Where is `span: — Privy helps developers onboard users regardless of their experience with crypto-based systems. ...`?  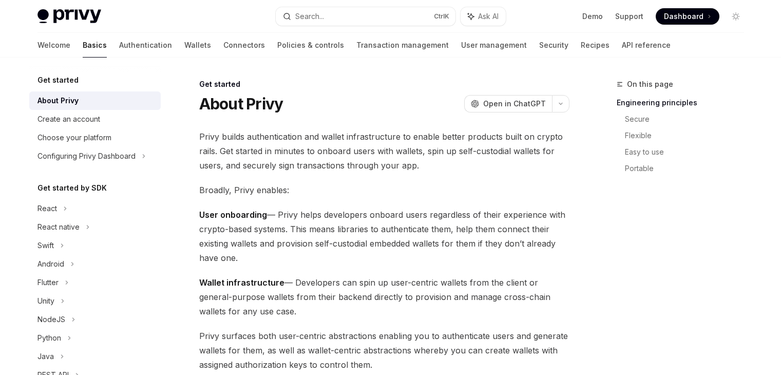 span: — Privy helps developers onboard users regardless of their experience with crypto-based systems. ... is located at coordinates (384, 236).